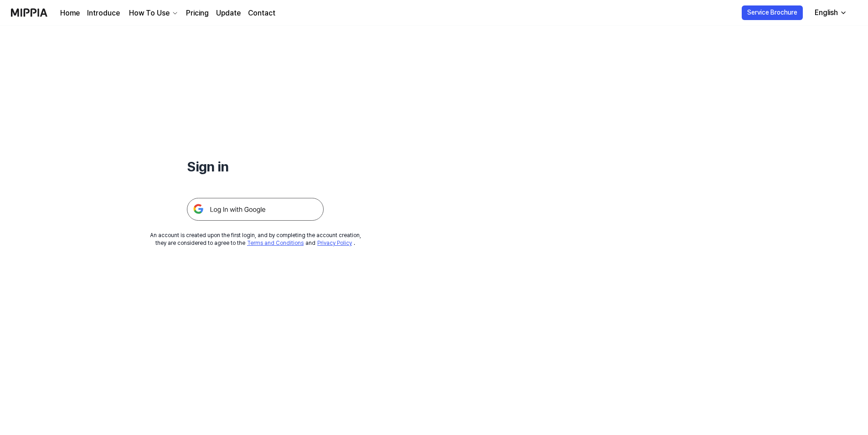  I want to click on a: Service Brochure, so click(772, 13).